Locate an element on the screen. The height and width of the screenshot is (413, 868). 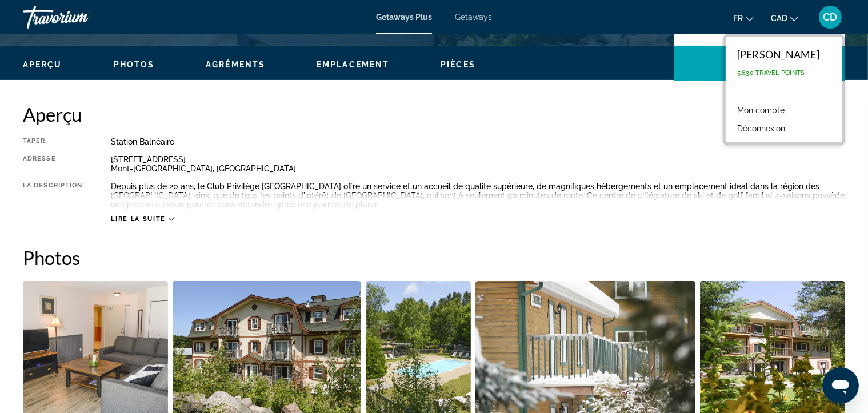
span: Getaways is located at coordinates (473, 17).